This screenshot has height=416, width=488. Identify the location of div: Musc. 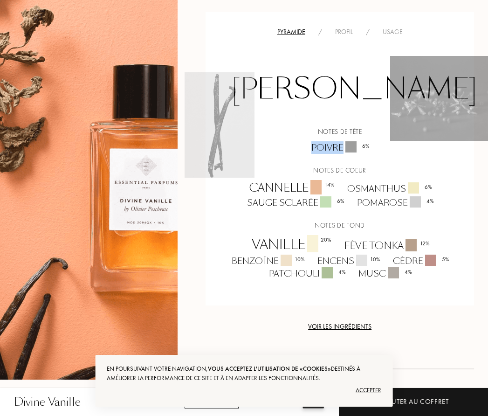
(385, 273).